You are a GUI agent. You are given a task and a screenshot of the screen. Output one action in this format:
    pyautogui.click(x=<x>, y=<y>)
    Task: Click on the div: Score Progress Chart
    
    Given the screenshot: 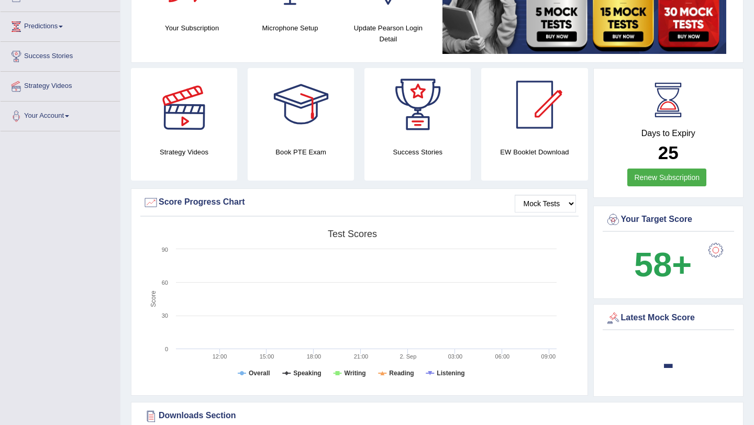 What is the action you would take?
    pyautogui.click(x=359, y=203)
    